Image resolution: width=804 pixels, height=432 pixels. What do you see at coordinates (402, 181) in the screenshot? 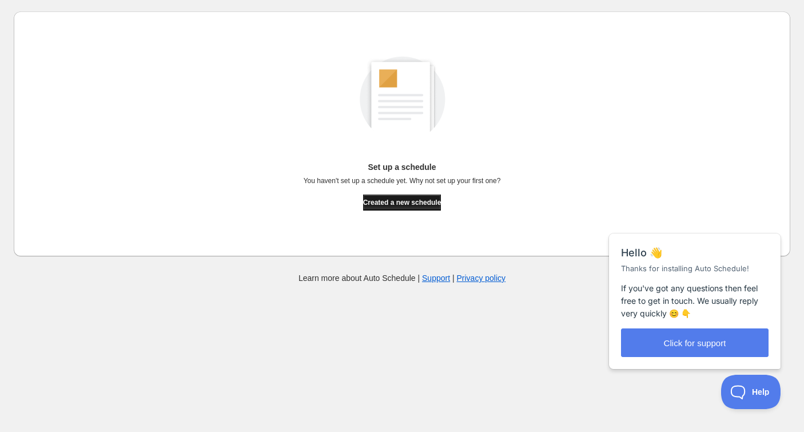
I see `p: You haven't set up a schedule yet. Why not set up your first one?` at bounding box center [402, 181].